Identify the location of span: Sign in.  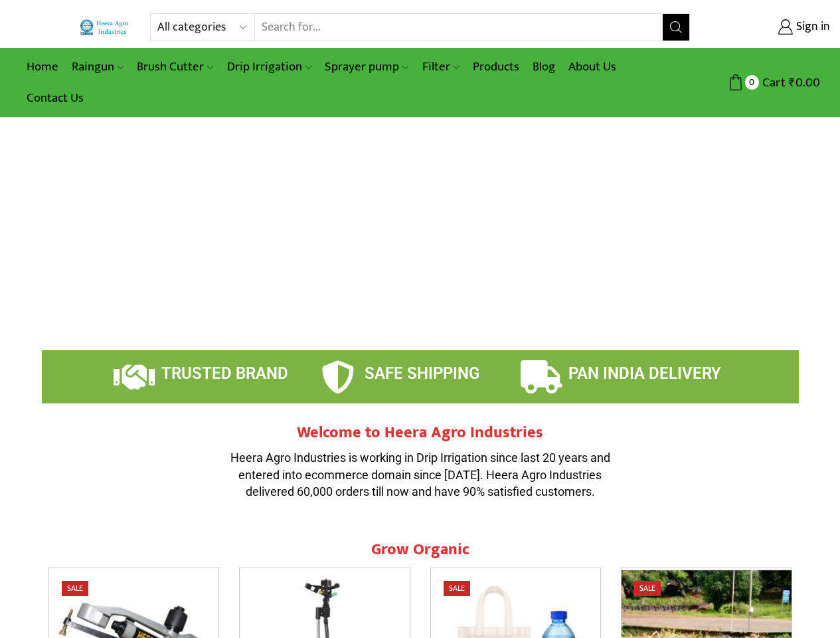
(811, 27).